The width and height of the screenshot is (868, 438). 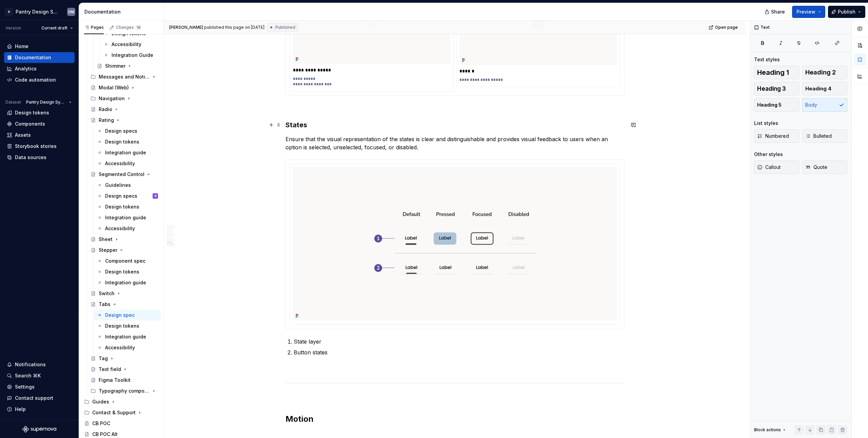 What do you see at coordinates (40, 146) in the screenshot?
I see `a: Storybook stories` at bounding box center [40, 146].